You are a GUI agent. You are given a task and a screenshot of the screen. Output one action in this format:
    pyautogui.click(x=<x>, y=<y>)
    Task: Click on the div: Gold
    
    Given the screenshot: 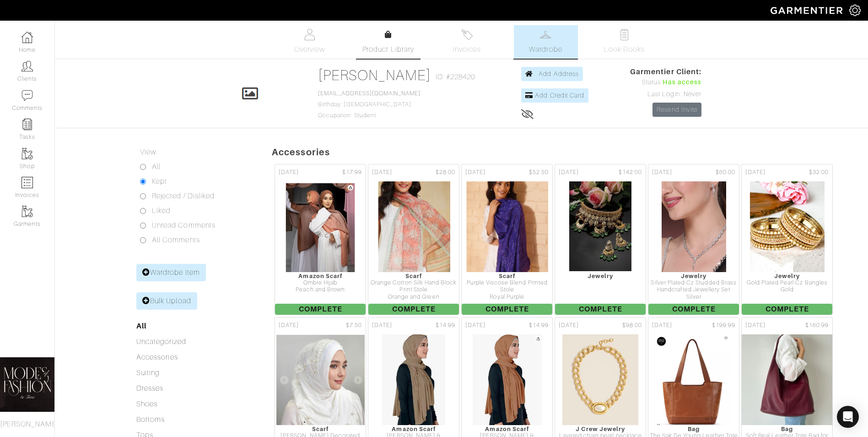 What is the action you would take?
    pyautogui.click(x=787, y=289)
    